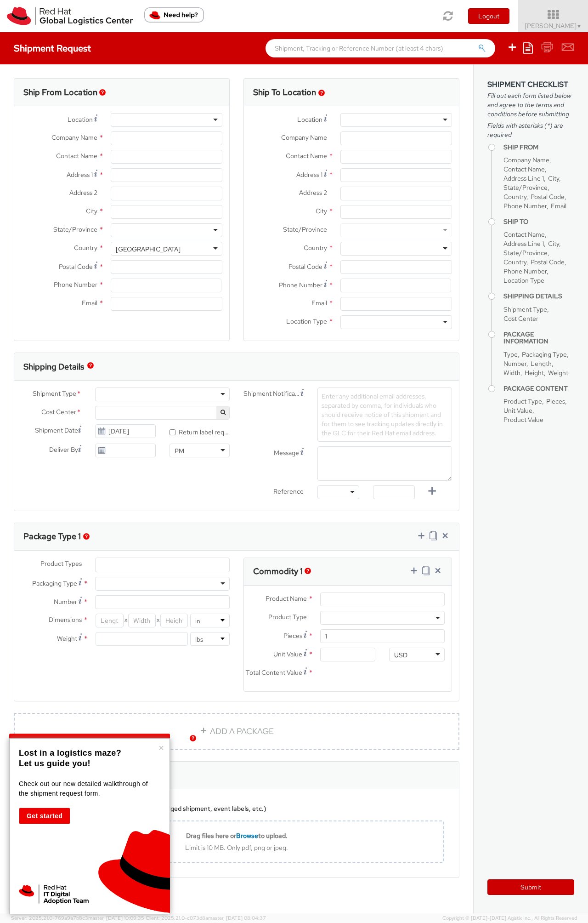  What do you see at coordinates (284, 92) in the screenshot?
I see `h3: Ship To Location` at bounding box center [284, 92].